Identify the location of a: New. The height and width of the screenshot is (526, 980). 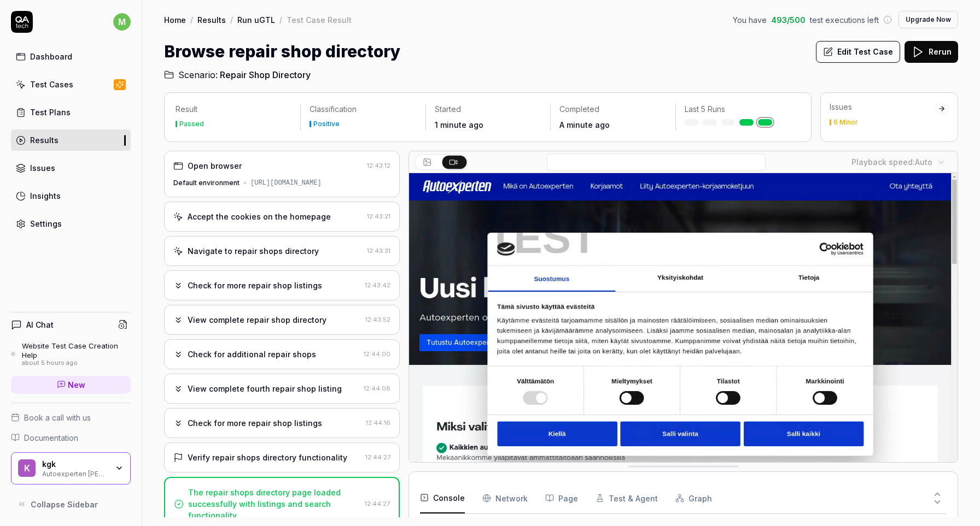
(70, 385).